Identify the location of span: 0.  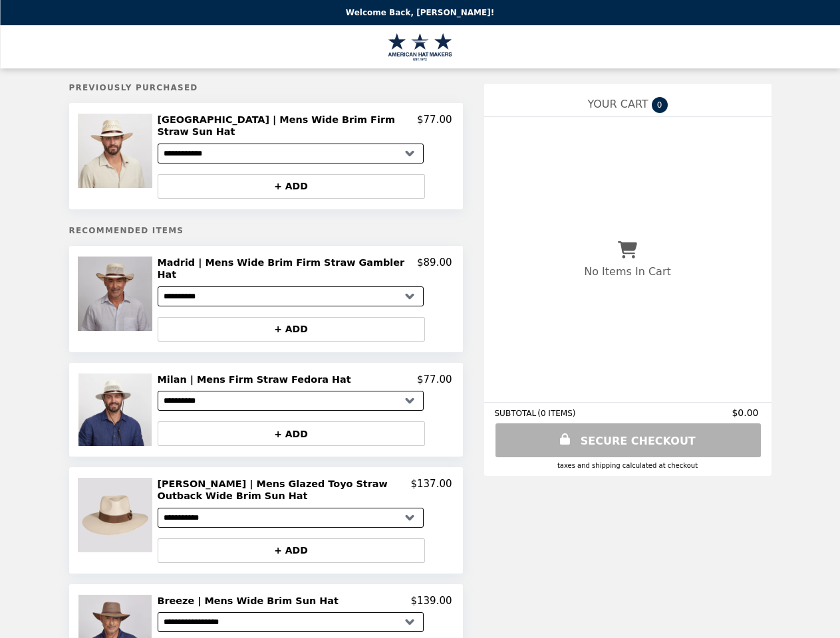
(660, 105).